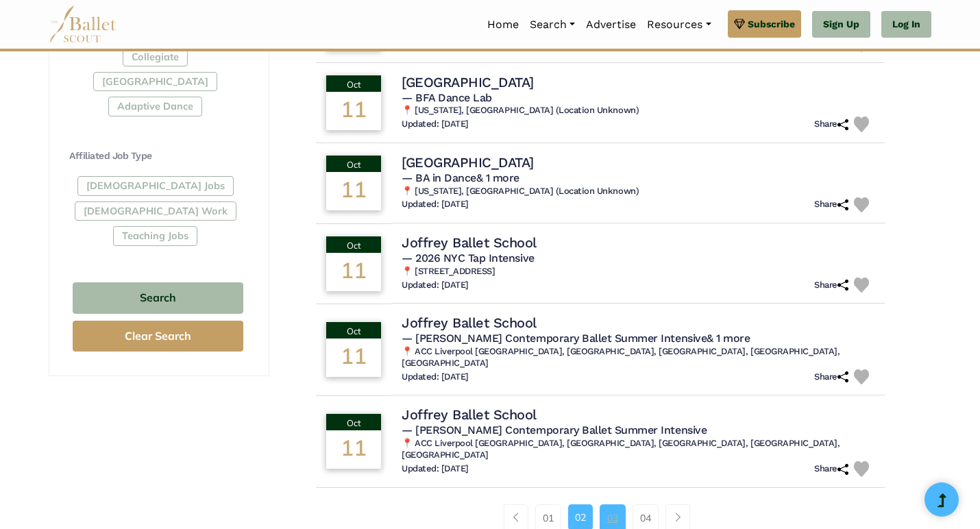 The height and width of the screenshot is (529, 980). I want to click on button: Search, so click(157, 298).